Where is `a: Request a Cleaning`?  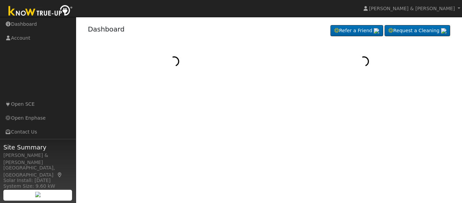 a: Request a Cleaning is located at coordinates (417, 31).